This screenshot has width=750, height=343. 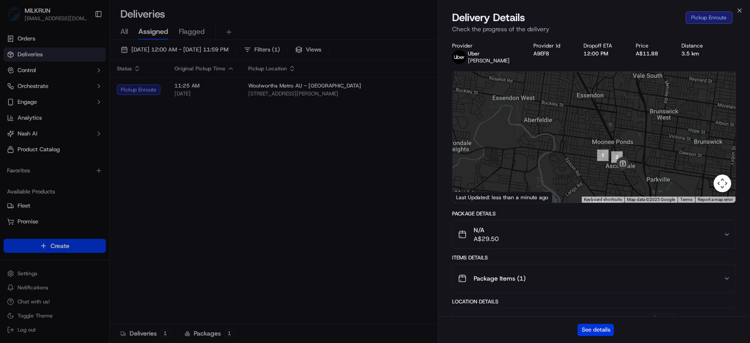 What do you see at coordinates (603, 155) in the screenshot?
I see `div: 1` at bounding box center [603, 155].